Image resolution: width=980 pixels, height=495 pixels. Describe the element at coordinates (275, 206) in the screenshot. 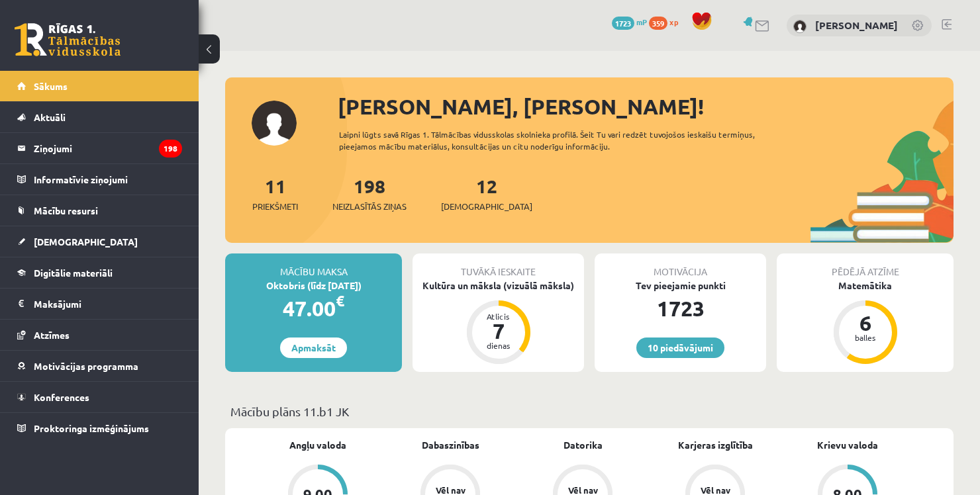

I see `span: Priekšmeti` at that location.